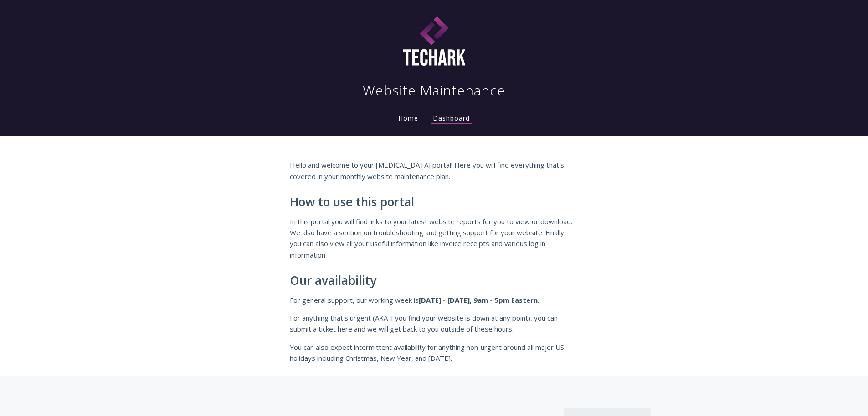 This screenshot has height=416, width=868. What do you see at coordinates (435, 300) in the screenshot?
I see `p: For general support, our working week is .` at bounding box center [435, 300].